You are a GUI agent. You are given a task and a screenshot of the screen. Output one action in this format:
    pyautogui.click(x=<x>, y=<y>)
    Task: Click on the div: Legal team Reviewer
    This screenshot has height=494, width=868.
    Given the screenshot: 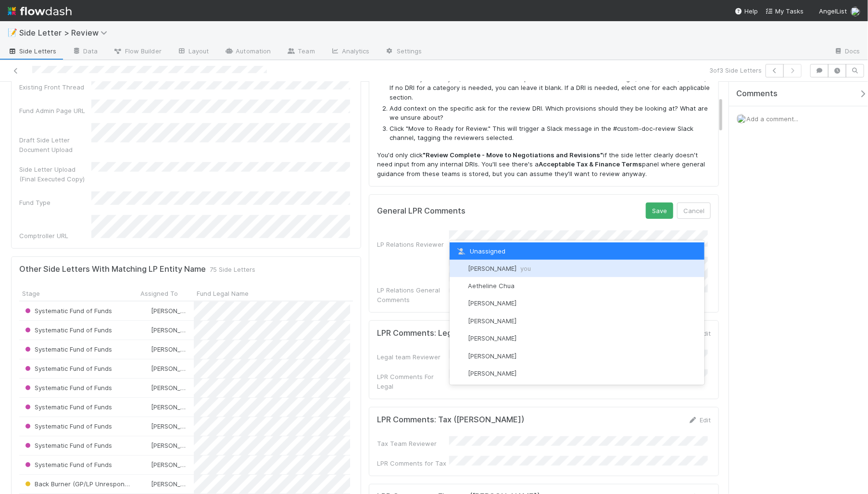 What is the action you would take?
    pyautogui.click(x=413, y=357)
    